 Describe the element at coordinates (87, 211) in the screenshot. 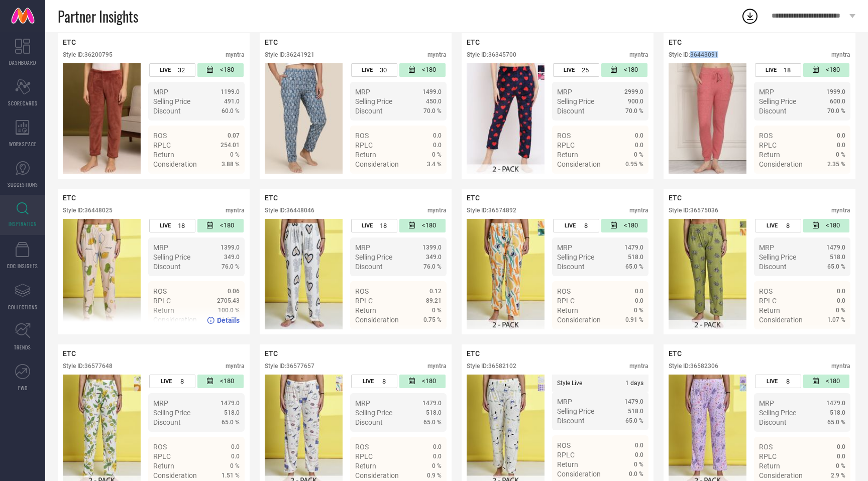

I see `div: Style ID: 36448025` at that location.